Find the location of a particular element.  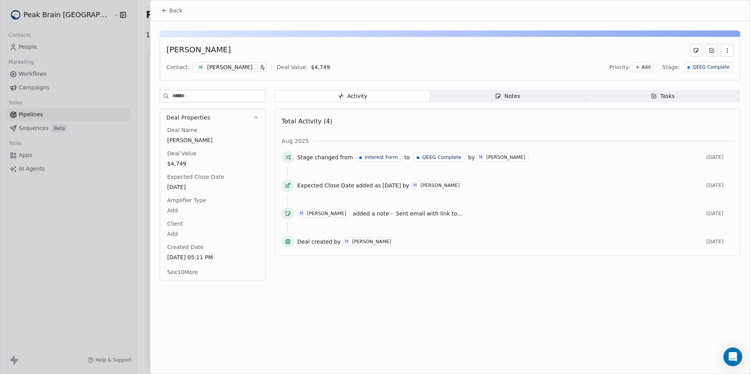

div: Open Intercom Messenger is located at coordinates (733, 357).